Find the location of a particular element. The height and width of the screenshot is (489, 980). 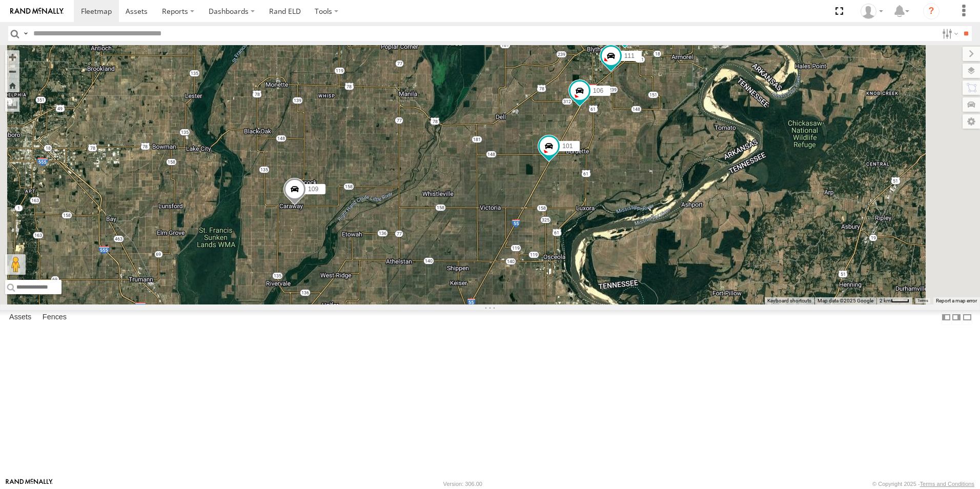

div: Version: 306.00 is located at coordinates (463, 484).